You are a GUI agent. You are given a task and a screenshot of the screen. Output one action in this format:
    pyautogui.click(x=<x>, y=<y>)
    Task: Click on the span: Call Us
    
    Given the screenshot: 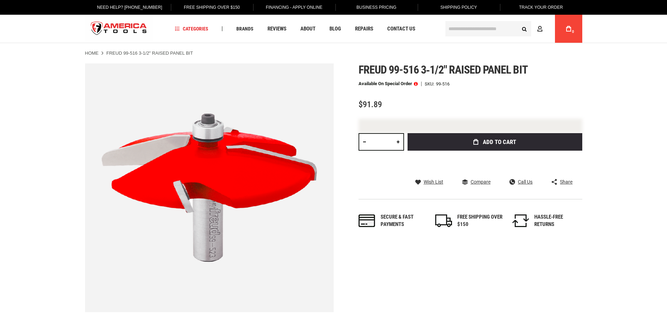 What is the action you would take?
    pyautogui.click(x=525, y=182)
    